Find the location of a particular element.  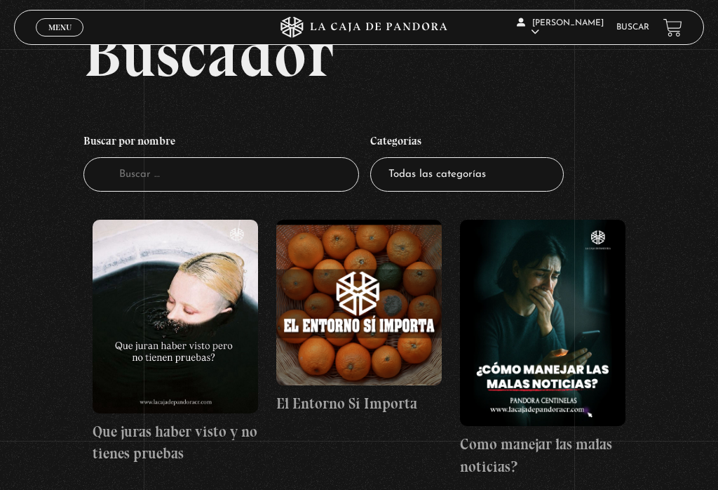

h4: Que juras haber visto y no tienes pruebas is located at coordinates (175, 442).